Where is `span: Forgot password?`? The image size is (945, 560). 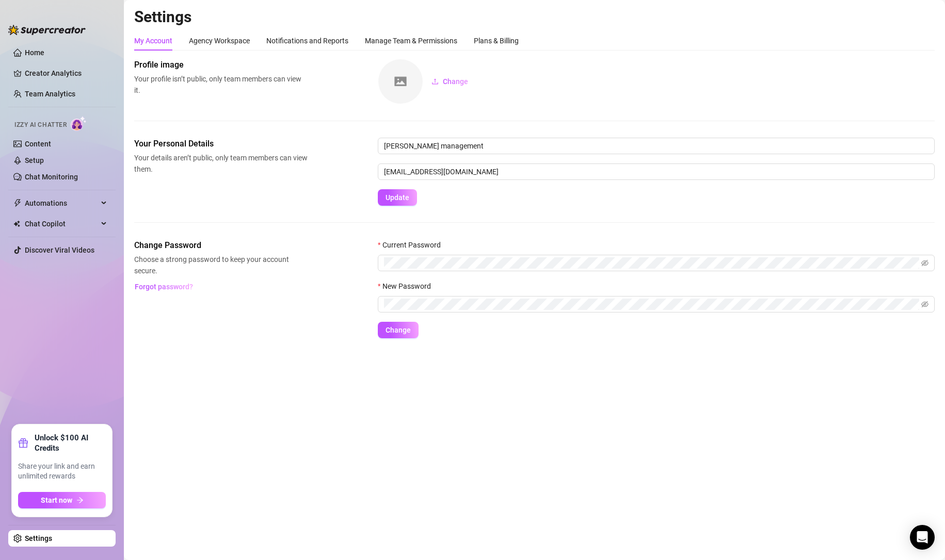
span: Forgot password? is located at coordinates (164, 287).